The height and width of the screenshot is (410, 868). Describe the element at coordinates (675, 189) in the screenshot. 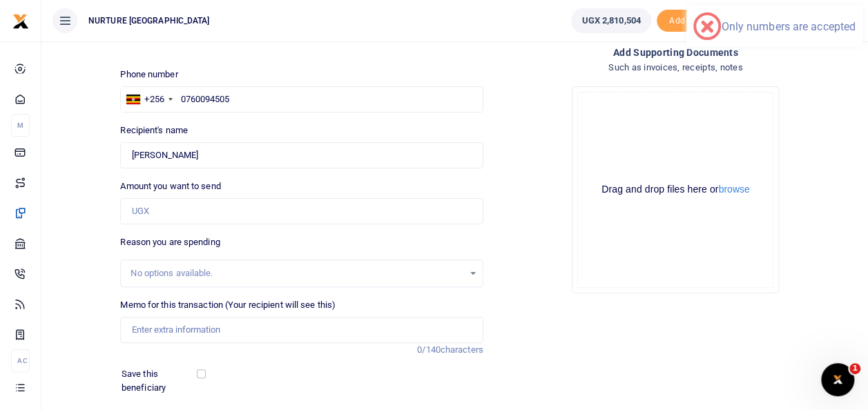

I see `div: Drag and drop files here or` at that location.